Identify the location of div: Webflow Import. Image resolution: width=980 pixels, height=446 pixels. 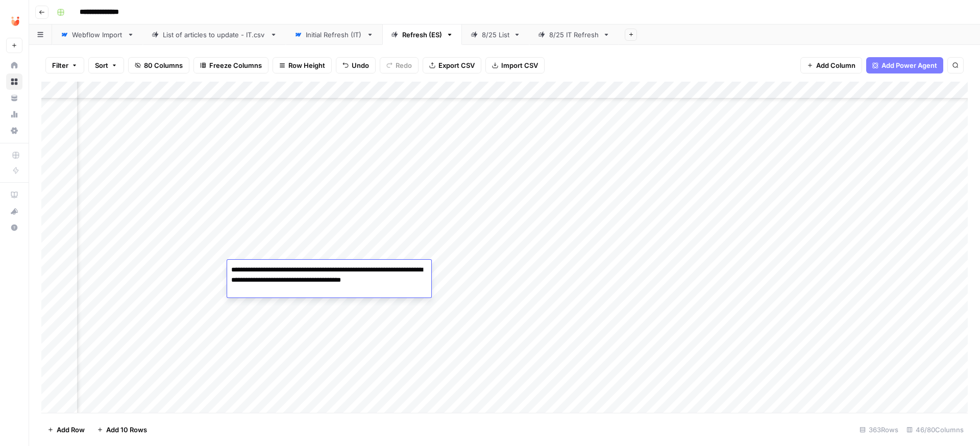
(97, 35).